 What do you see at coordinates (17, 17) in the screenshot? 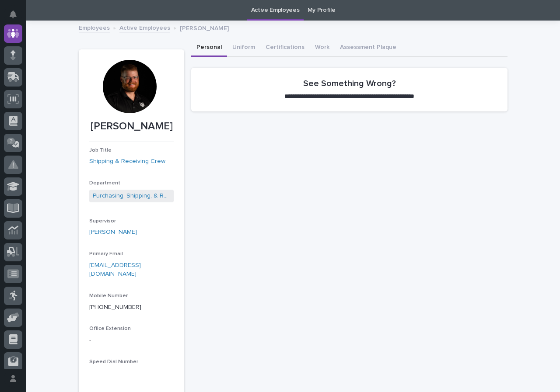
I see `div: Notifications` at bounding box center [17, 17].